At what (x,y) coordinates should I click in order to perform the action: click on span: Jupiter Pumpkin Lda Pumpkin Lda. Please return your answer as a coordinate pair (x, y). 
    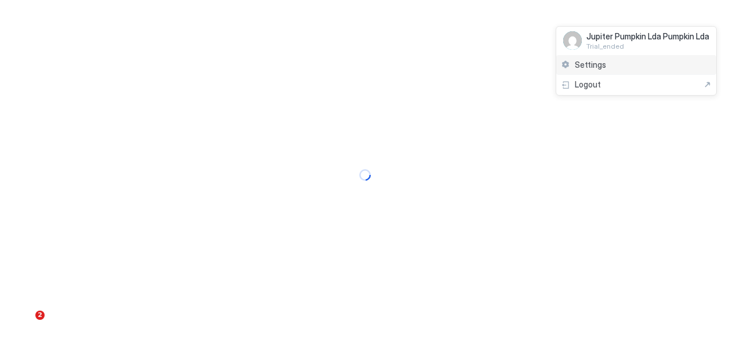
    Looking at the image, I should click on (648, 36).